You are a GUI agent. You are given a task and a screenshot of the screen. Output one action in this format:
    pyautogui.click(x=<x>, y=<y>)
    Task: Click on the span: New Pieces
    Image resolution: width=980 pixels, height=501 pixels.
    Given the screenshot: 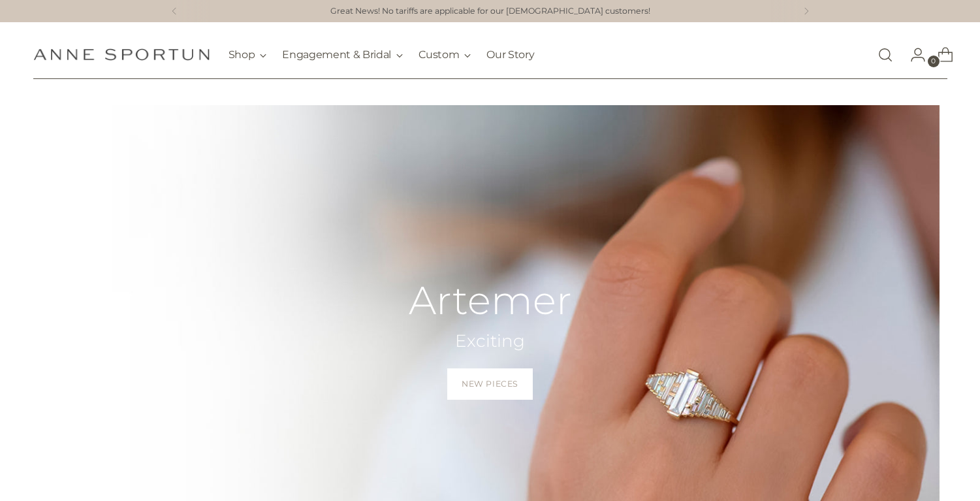 What is the action you would take?
    pyautogui.click(x=490, y=384)
    